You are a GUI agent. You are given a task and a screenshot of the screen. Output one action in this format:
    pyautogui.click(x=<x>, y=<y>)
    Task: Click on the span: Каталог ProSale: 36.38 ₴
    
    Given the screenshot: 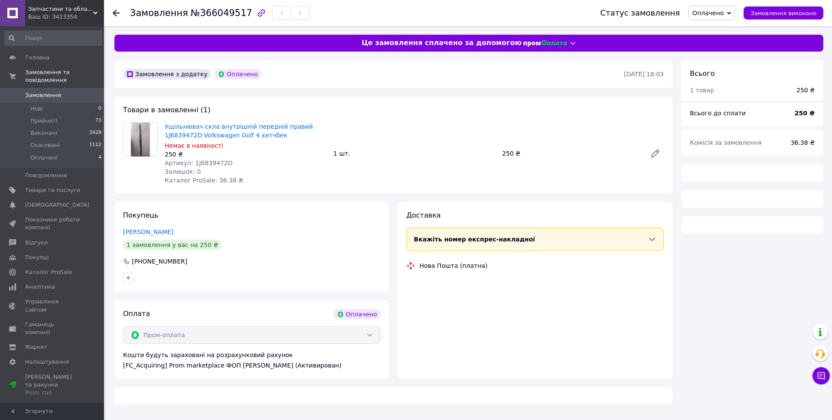 What is the action you would take?
    pyautogui.click(x=204, y=180)
    